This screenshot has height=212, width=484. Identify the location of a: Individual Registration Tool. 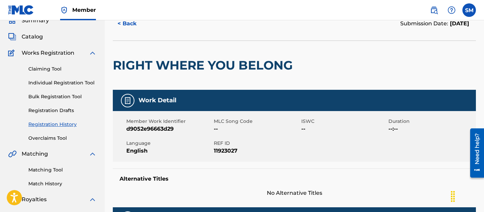
(63, 83).